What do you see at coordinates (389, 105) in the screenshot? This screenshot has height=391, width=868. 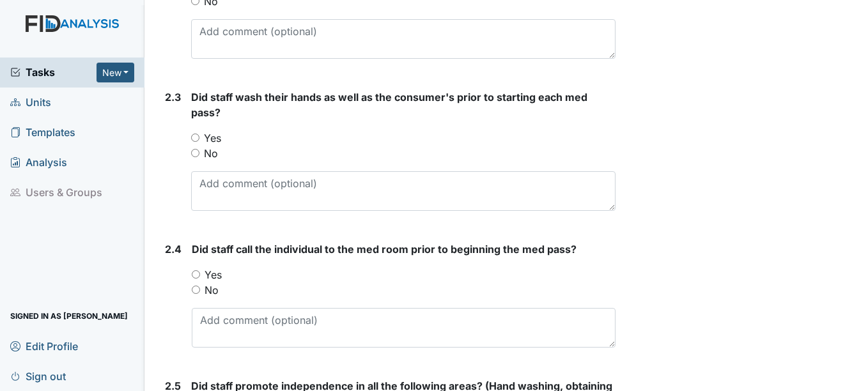 I see `span: Did staff wash their hands as well as the consumer's prior to starting each med pass?` at bounding box center [389, 105].